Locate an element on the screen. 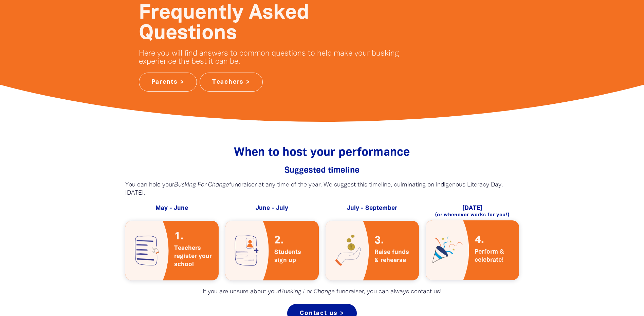 The height and width of the screenshot is (316, 644). img: raisley-icons-donate-png-d2cf9a.png is located at coordinates (347, 251).